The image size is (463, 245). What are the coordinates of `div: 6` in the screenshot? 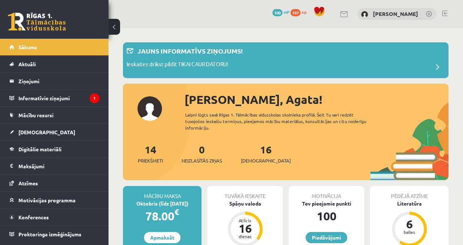 It's located at (410, 224).